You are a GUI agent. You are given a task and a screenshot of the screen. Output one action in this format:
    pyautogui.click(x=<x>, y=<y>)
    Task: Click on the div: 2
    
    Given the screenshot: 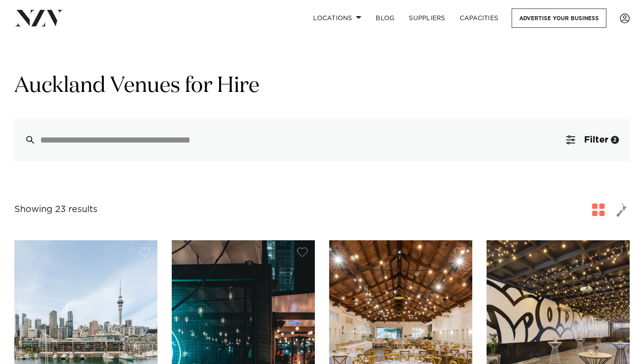 What is the action you would take?
    pyautogui.click(x=615, y=139)
    